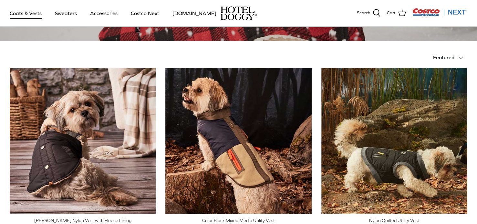 The height and width of the screenshot is (224, 477). I want to click on a: Coats & Vests, so click(26, 13).